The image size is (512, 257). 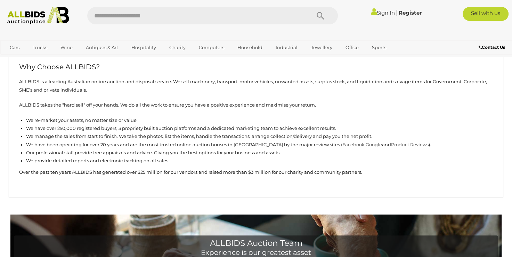 I want to click on li: We have over 250,000 registered buyers, 3 propriety built auction platforms and a dedicated marke..., so click(x=263, y=128).